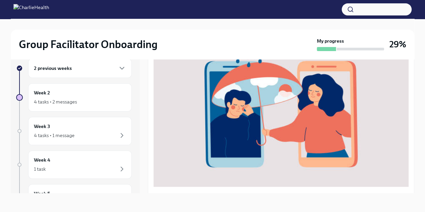 This screenshot has width=425, height=212. Describe the element at coordinates (31, 9) in the screenshot. I see `img: CharlieHealth` at that location.